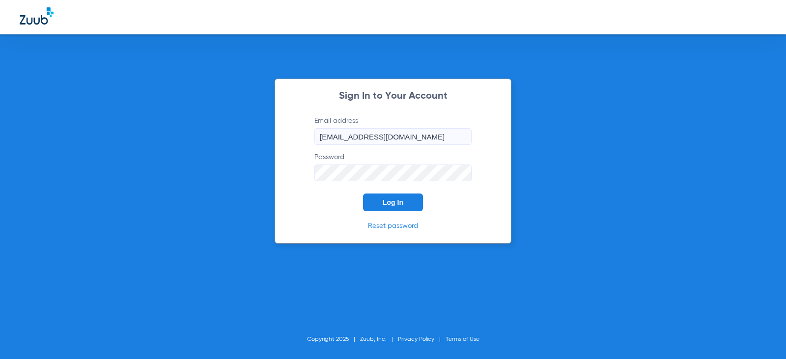 The height and width of the screenshot is (359, 786). I want to click on span: Log In, so click(393, 202).